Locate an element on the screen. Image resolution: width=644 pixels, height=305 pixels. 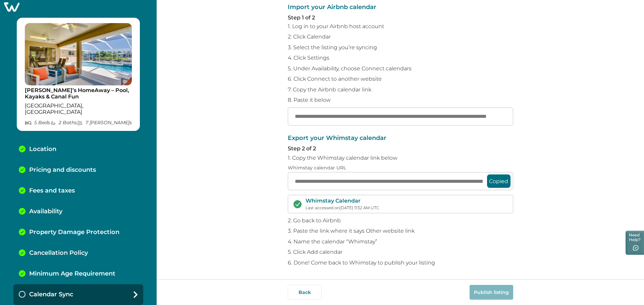
p: 1. Log in to your Airbnb host account is located at coordinates (400, 27).